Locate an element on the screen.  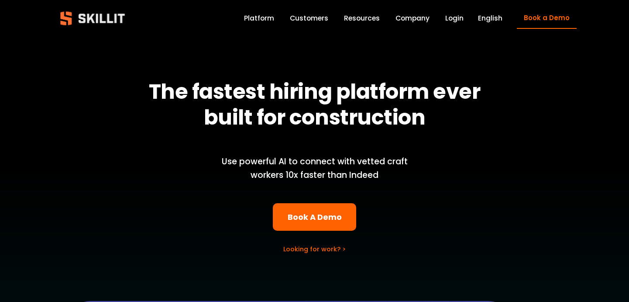
a: Book A Demo is located at coordinates (314, 217).